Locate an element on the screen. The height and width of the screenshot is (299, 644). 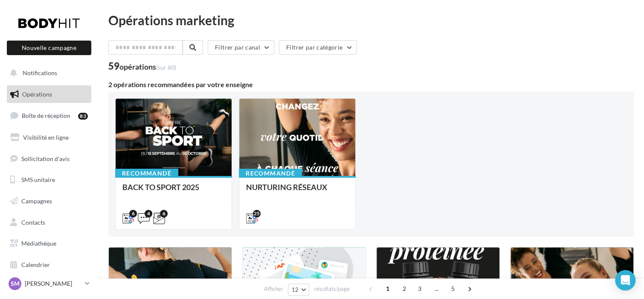
span: 5 is located at coordinates (453, 289).